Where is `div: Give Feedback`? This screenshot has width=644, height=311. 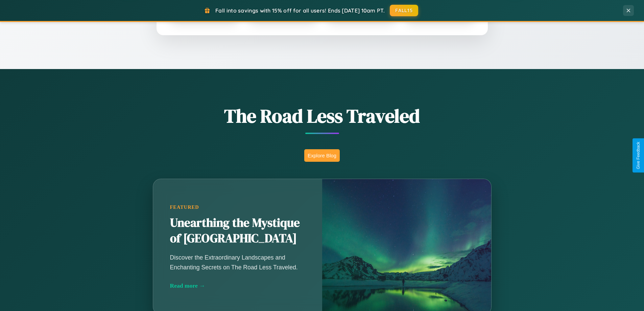 div: Give Feedback is located at coordinates (638, 155).